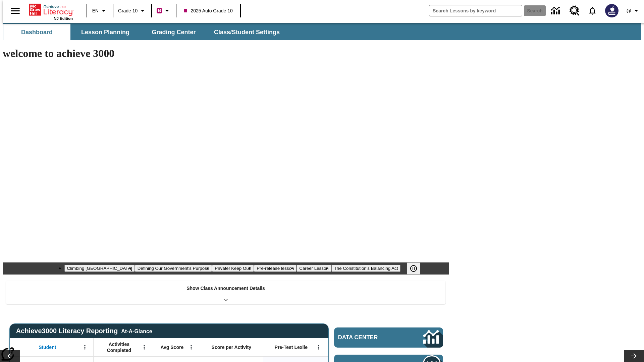 This screenshot has width=644, height=362. Describe the element at coordinates (592, 11) in the screenshot. I see `a: Notifications` at that location.